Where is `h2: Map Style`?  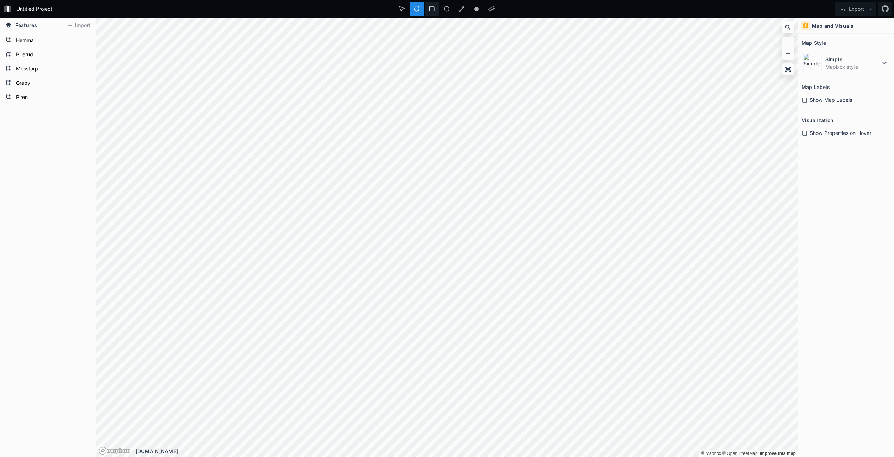 h2: Map Style is located at coordinates (813, 43).